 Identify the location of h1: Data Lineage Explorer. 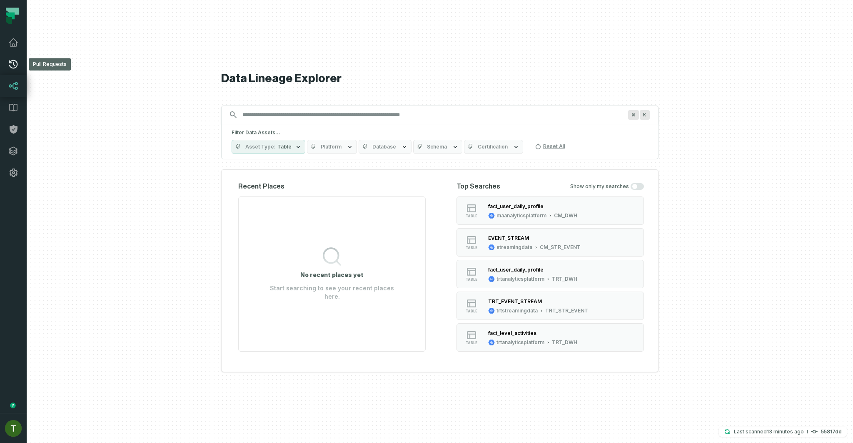
(440, 78).